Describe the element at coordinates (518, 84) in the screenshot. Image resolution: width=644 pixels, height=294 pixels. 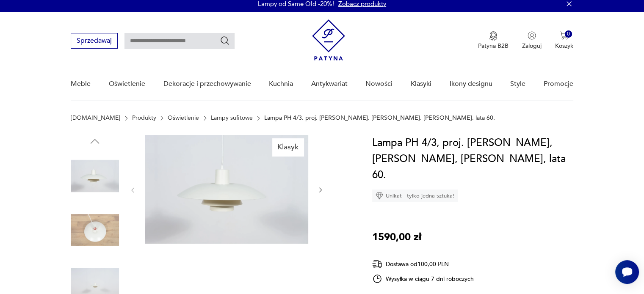
I see `a: Style` at that location.